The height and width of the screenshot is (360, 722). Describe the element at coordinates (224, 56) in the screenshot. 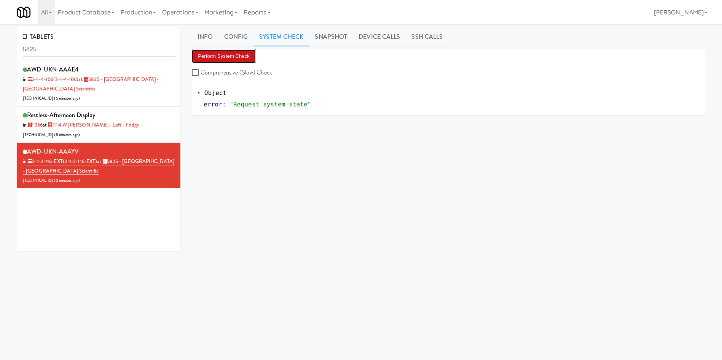

I see `button: Perform System Check` at that location.